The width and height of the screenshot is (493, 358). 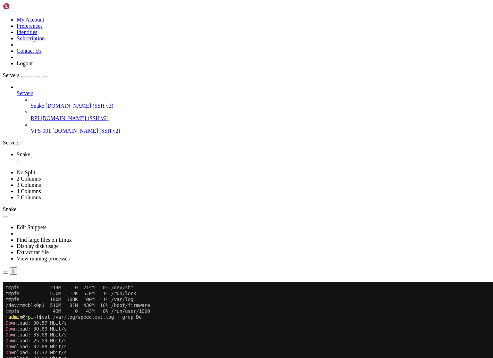 I want to click on x-row: wnload: 32.69 Mbit/s, so click(x=241, y=76).